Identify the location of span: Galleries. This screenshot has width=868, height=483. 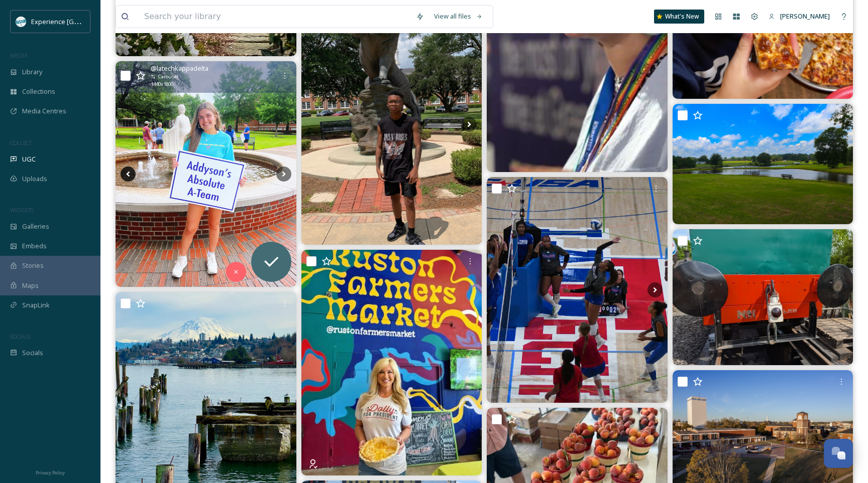
(35, 226).